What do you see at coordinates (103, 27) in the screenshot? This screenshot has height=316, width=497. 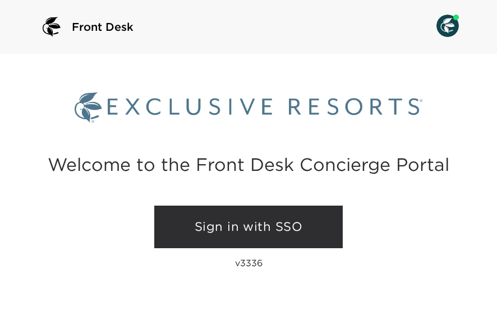 I see `span: Front Desk` at bounding box center [103, 27].